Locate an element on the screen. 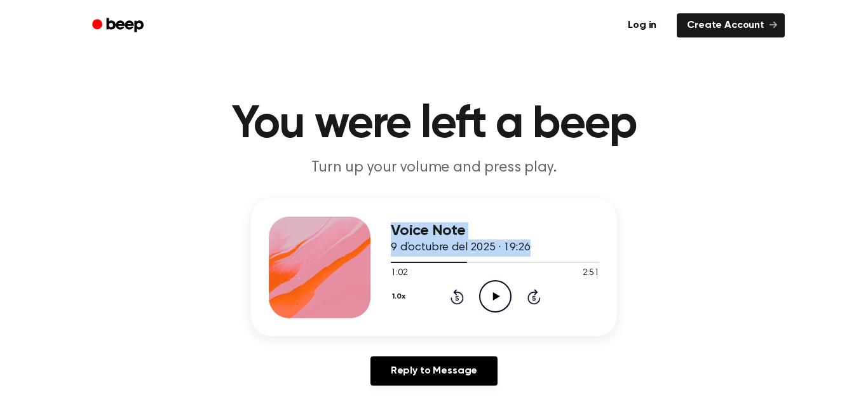 This screenshot has width=868, height=411. a: Beep is located at coordinates (119, 26).